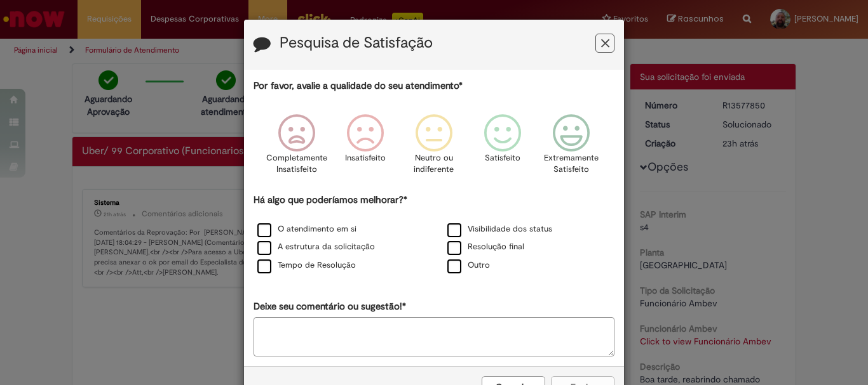 This screenshot has height=385, width=868. I want to click on label: Pesquisa de Satisfação, so click(356, 43).